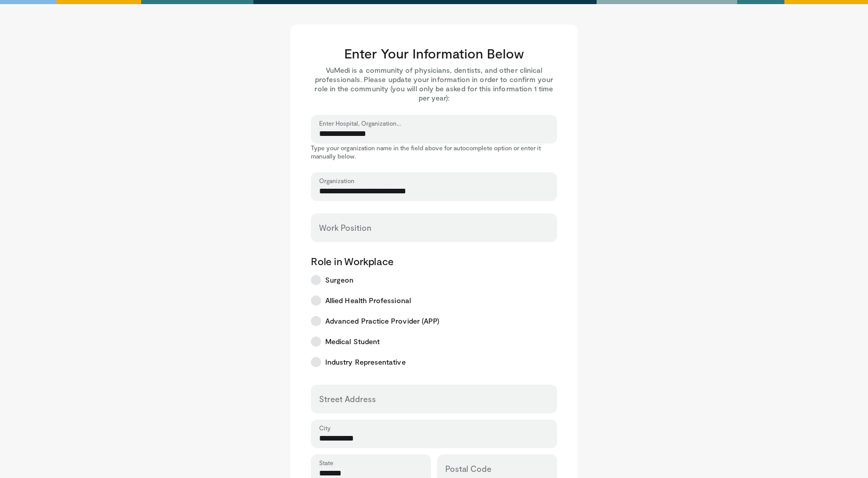  I want to click on label: Work Position, so click(345, 228).